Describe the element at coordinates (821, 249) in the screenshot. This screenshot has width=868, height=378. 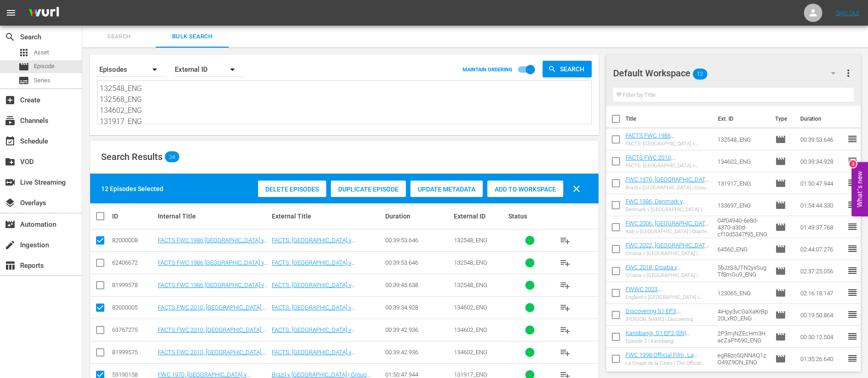
I see `td: 02:44:07.276` at that location.